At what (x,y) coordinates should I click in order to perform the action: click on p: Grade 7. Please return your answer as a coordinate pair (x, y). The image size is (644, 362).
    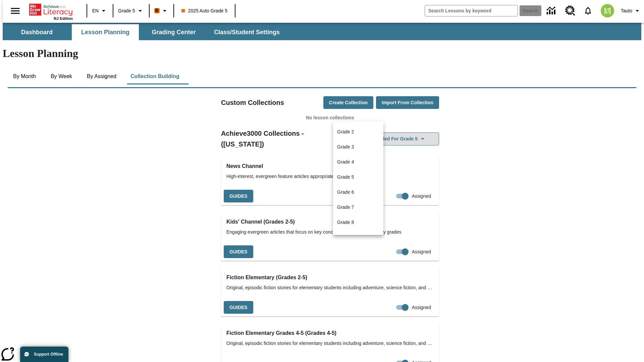
    Looking at the image, I should click on (345, 207).